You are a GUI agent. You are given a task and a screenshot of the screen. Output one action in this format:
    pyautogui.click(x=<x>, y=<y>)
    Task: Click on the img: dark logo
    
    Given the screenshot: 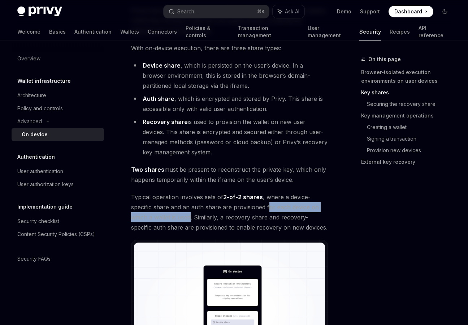 What is the action you would take?
    pyautogui.click(x=40, y=12)
    